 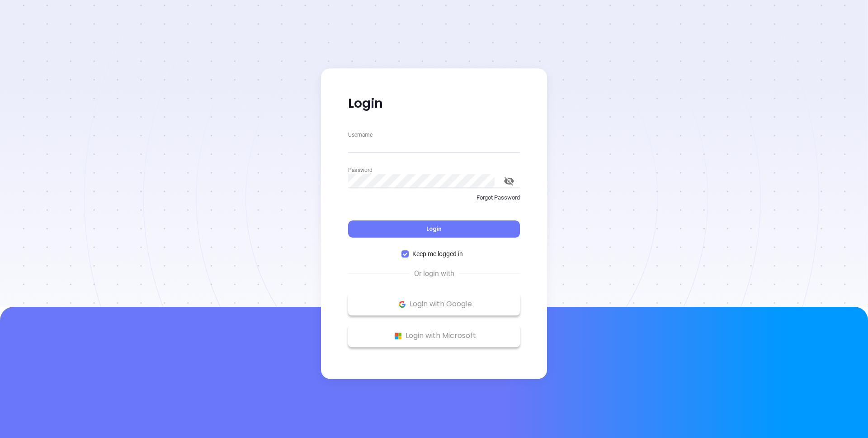 I want to click on button: toggle password visibility, so click(x=509, y=181).